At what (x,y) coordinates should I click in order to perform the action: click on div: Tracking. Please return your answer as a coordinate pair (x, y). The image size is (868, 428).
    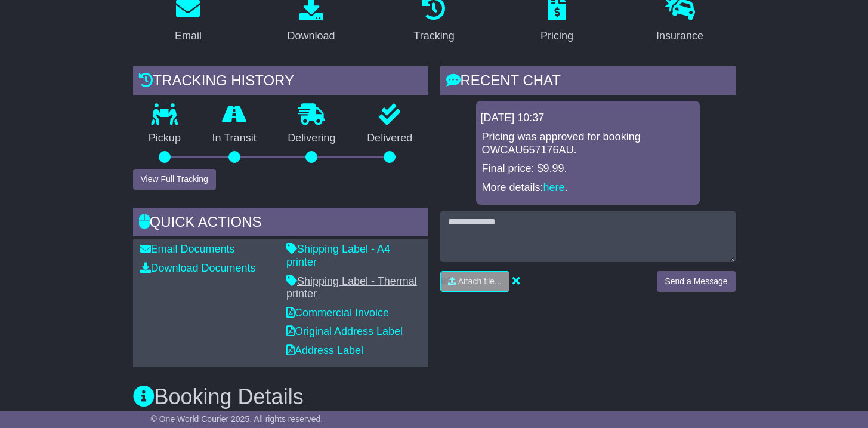
    Looking at the image, I should click on (434, 36).